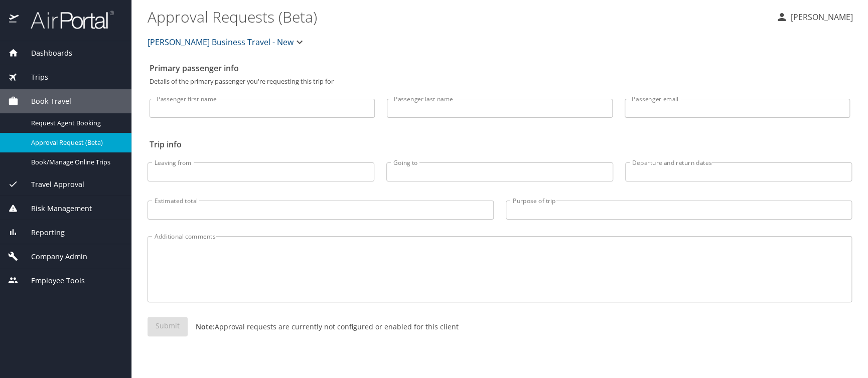  What do you see at coordinates (500, 81) in the screenshot?
I see `p: Details of the primary passenger you're requesting this trip for` at bounding box center [500, 81].